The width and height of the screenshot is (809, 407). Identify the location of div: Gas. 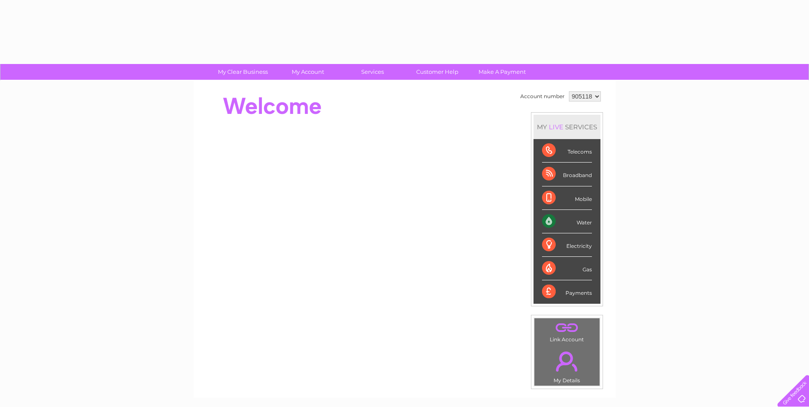
(567, 268).